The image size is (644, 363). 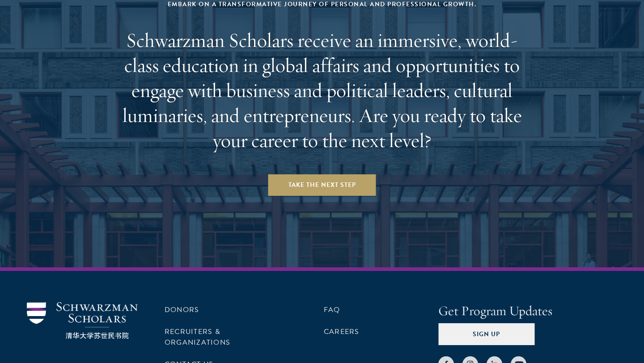 I want to click on h4: Get Program Updates, so click(x=528, y=311).